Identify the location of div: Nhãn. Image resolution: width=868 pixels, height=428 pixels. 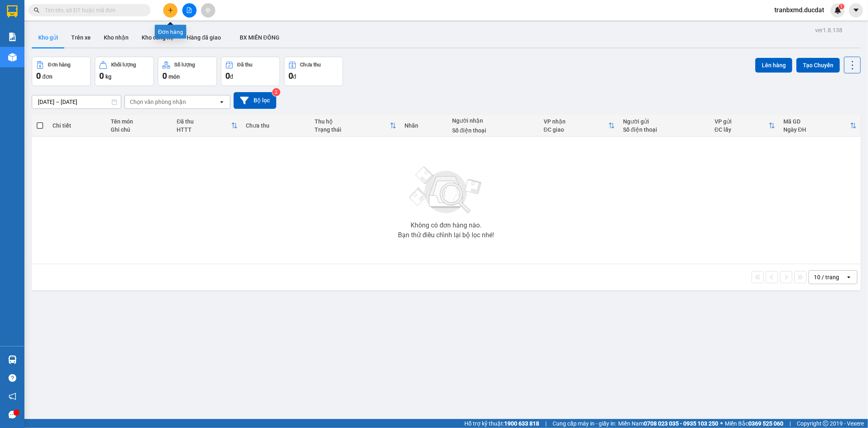
(424, 126).